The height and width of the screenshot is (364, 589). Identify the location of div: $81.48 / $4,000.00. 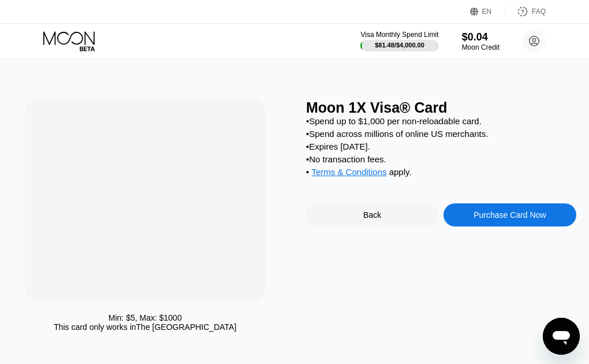
(400, 45).